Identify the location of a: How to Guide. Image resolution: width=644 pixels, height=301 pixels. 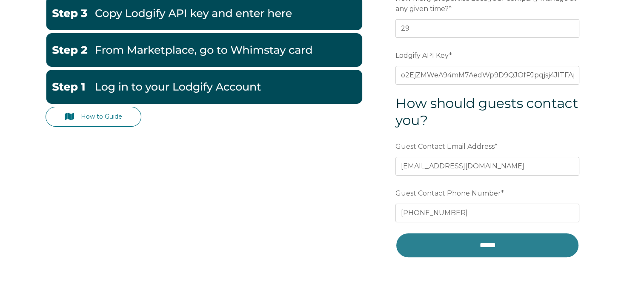
(94, 117).